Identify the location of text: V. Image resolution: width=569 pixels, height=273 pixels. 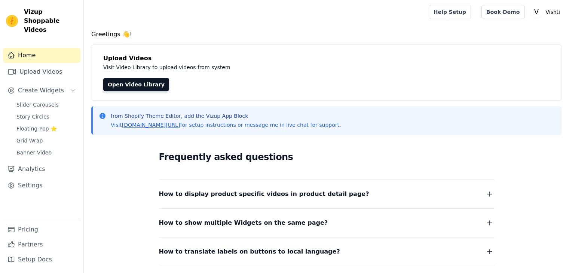
(536, 12).